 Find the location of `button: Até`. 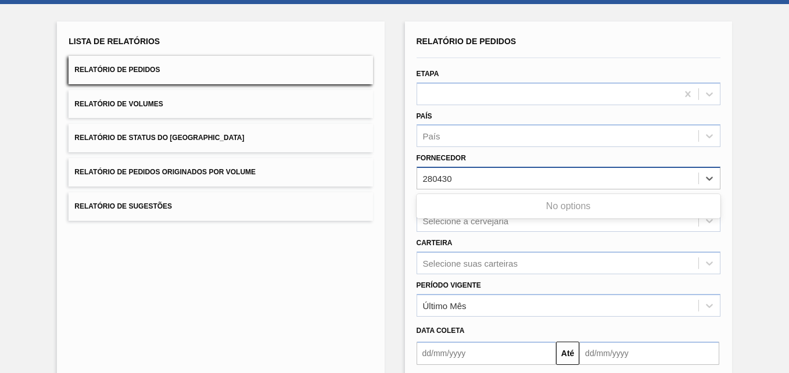

button: Até is located at coordinates (568, 353).